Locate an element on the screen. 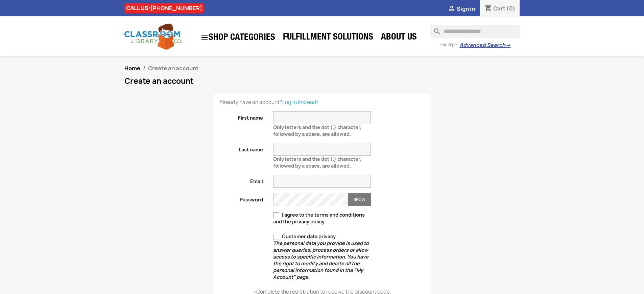 Image resolution: width=644 pixels, height=294 pixels. label: I agree to the terms and conditions and the privacy policy is located at coordinates (322, 218).